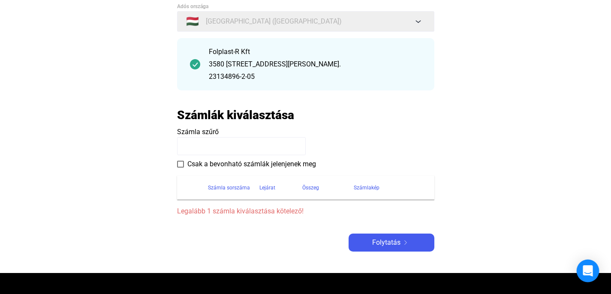 This screenshot has width=611, height=294. What do you see at coordinates (315, 77) in the screenshot?
I see `div: 23134896-2-05` at bounding box center [315, 77].